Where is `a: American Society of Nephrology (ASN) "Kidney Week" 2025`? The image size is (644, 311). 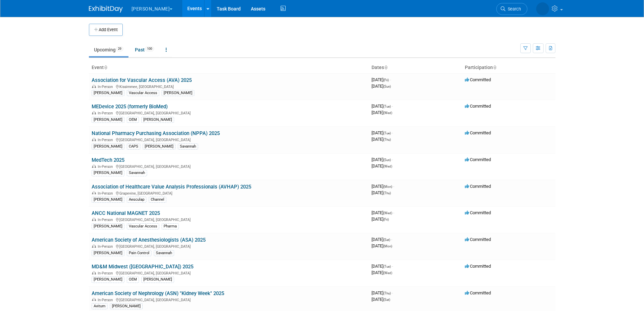
a: American Society of Nephrology (ASN) "Kidney Week" 2025 is located at coordinates (158, 293).